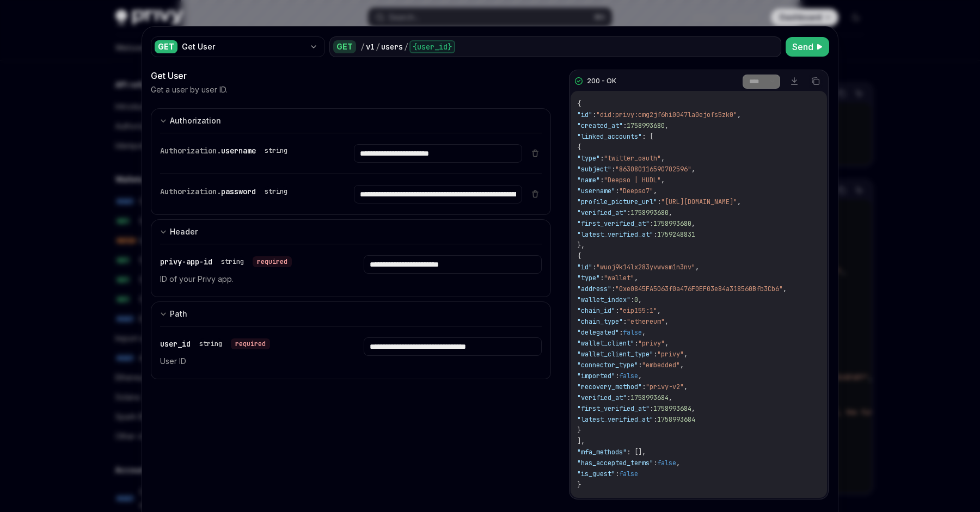  Describe the element at coordinates (676, 235) in the screenshot. I see `span: 1759248831` at that location.